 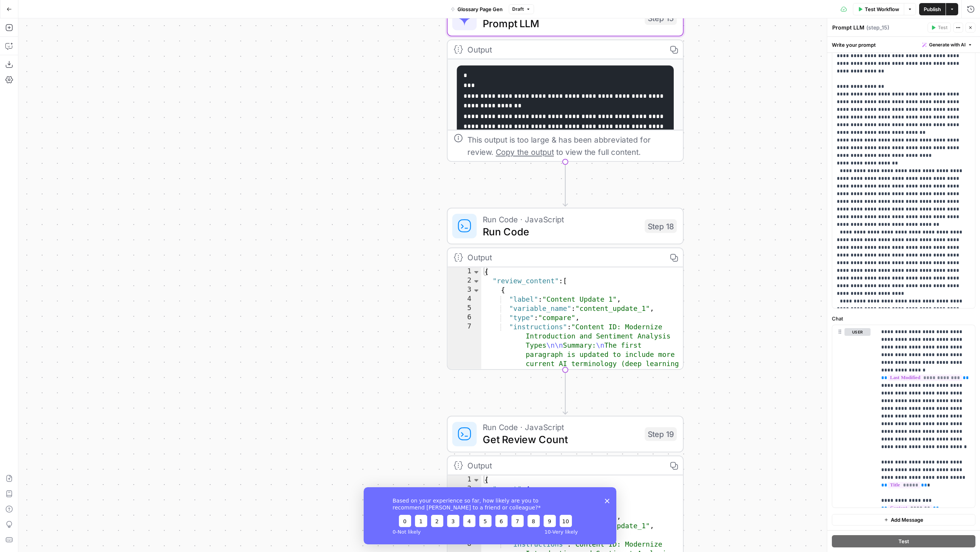 What do you see at coordinates (932, 9) in the screenshot?
I see `button: Publish` at bounding box center [932, 9].